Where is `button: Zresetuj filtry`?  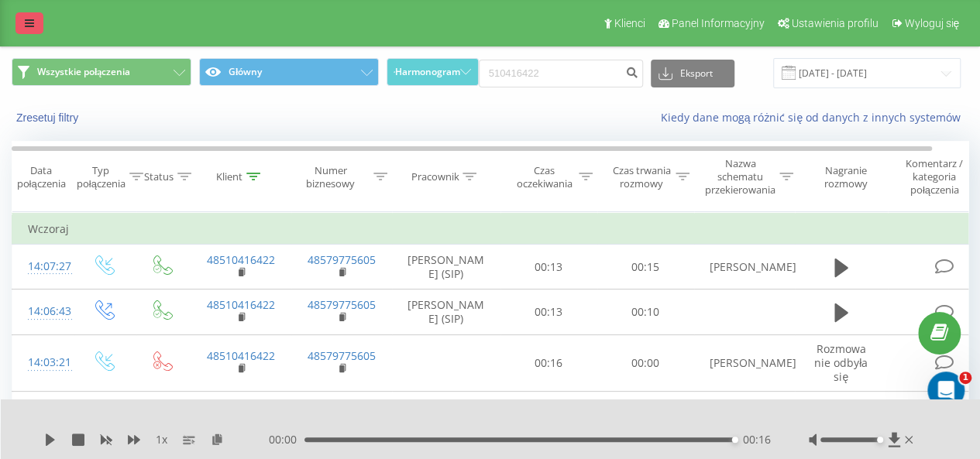 button: Zresetuj filtry is located at coordinates (49, 117).